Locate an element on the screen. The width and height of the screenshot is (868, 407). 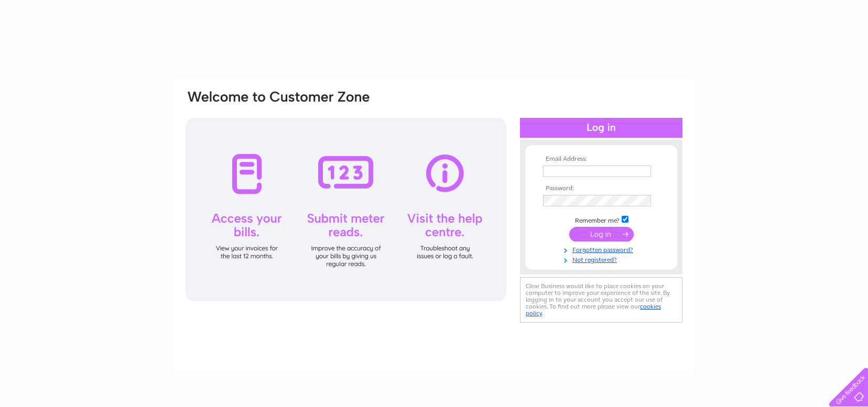
div: Clear Business would like to place cookies on your computer to improve your experience of the sit... is located at coordinates (601, 300).